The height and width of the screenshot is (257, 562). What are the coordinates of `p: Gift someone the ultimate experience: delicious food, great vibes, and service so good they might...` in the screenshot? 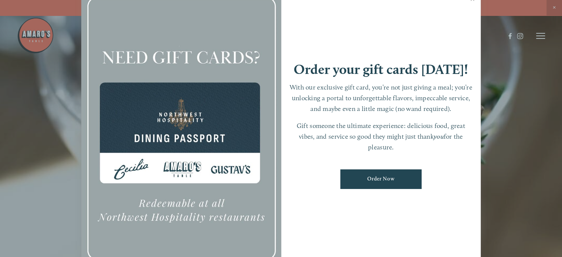 It's located at (381, 136).